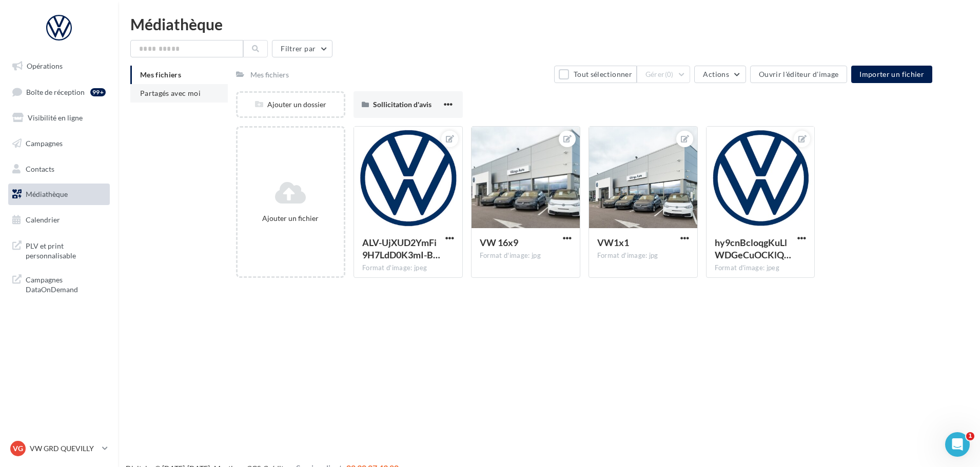 The width and height of the screenshot is (980, 467). What do you see at coordinates (55, 117) in the screenshot?
I see `span: Visibilité en ligne` at bounding box center [55, 117].